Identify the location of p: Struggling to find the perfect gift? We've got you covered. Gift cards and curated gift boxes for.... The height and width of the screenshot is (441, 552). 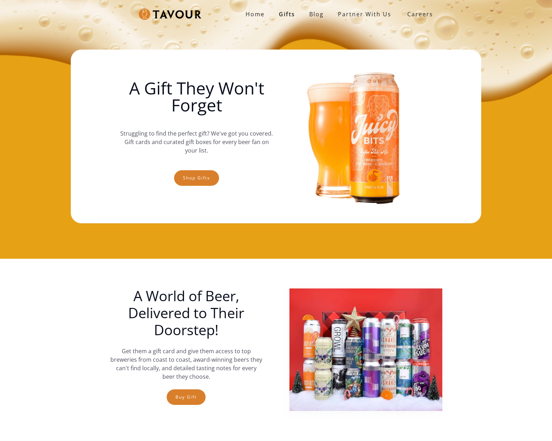
(197, 142).